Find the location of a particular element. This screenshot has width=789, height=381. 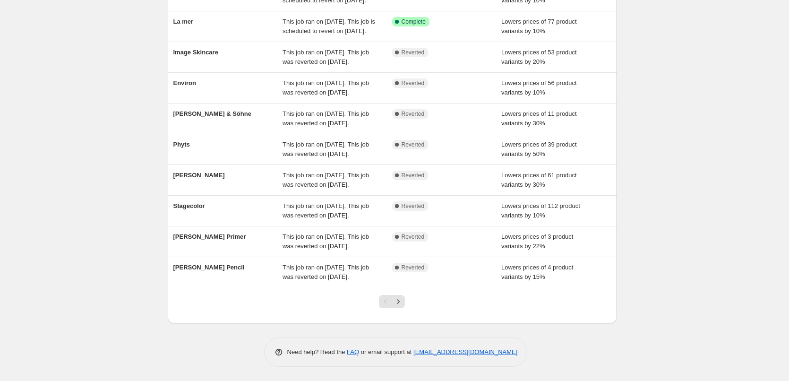

nav: Pagination is located at coordinates (392, 302).